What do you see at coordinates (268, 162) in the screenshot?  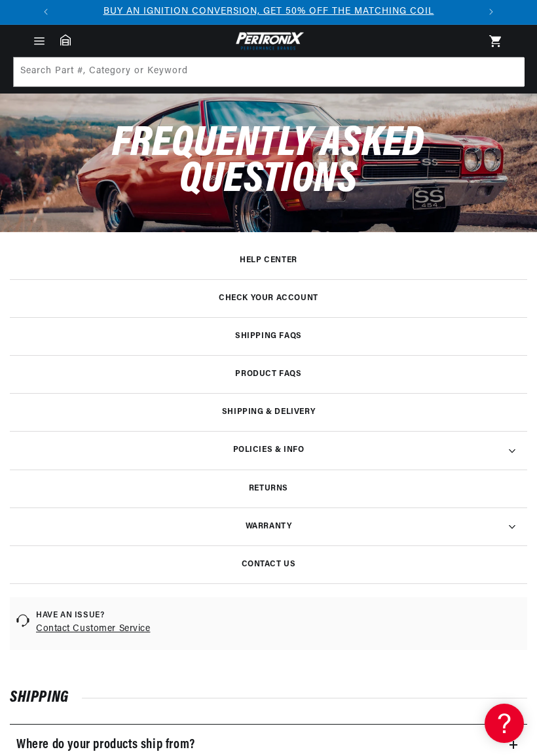 I see `span: Frequently Asked Questions` at bounding box center [268, 162].